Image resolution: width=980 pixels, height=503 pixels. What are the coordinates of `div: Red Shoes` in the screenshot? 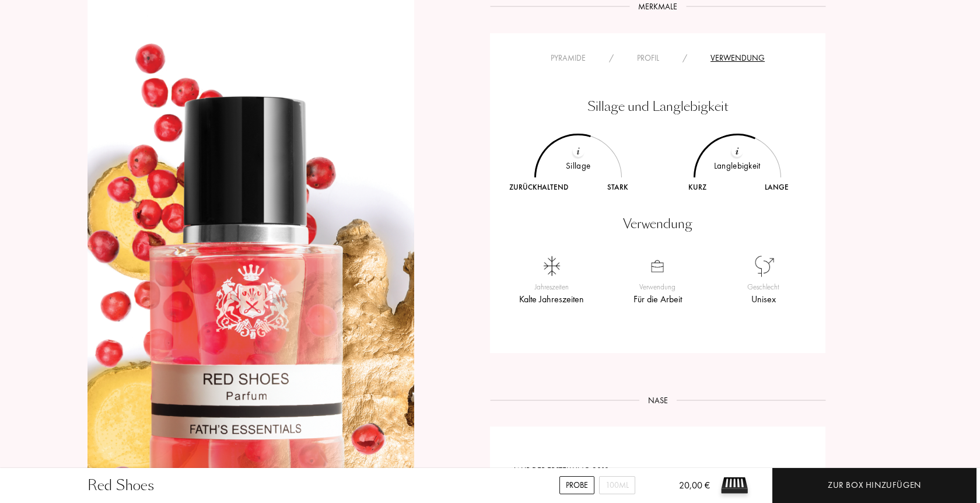 It's located at (121, 486).